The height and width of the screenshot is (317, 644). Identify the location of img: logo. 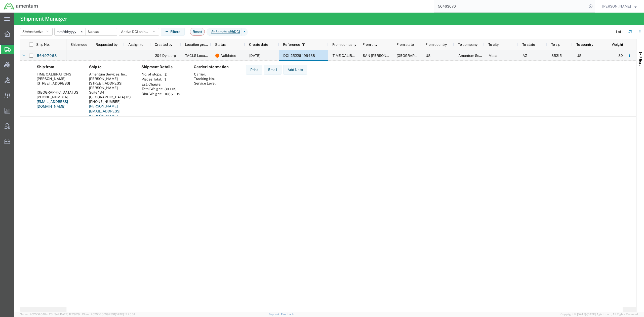
(21, 6).